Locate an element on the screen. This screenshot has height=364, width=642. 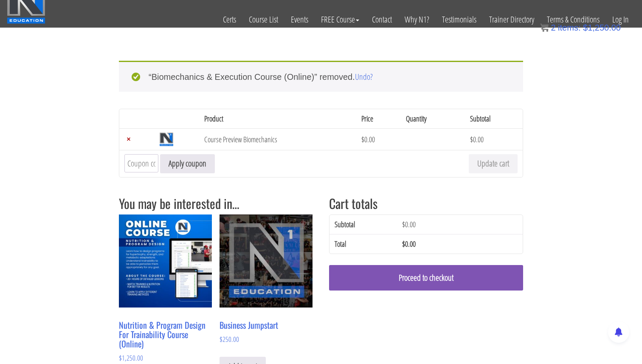
span: items: is located at coordinates (570, 28).